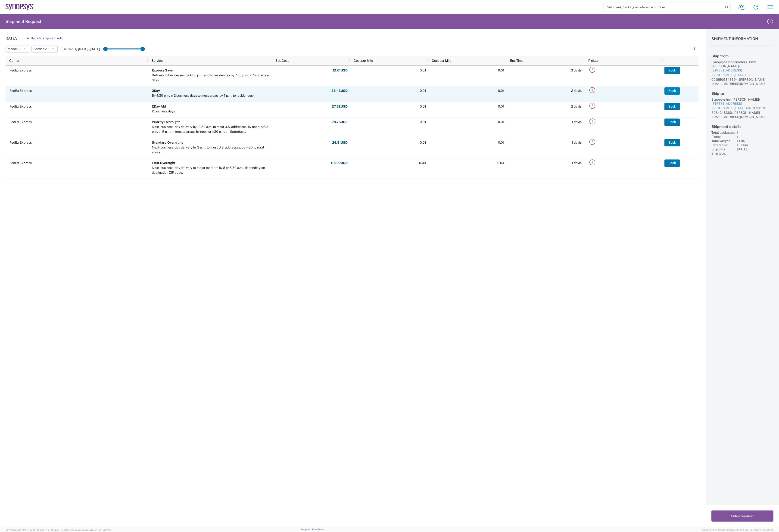  What do you see at coordinates (203, 96) in the screenshot?
I see `div: By 4:30 p.m. in 2 business days to most areas (by 7 p.m. to residences).` at bounding box center [203, 96].